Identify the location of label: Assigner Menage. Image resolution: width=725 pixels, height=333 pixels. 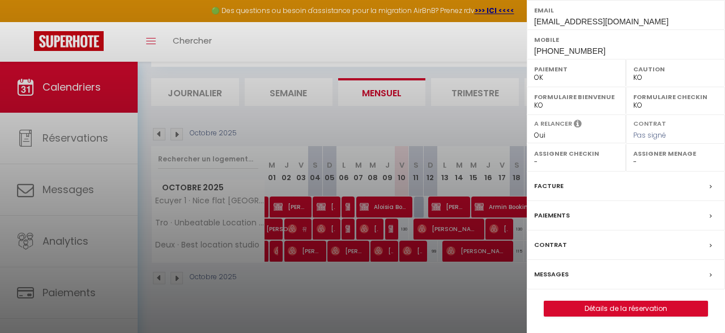
(675, 153).